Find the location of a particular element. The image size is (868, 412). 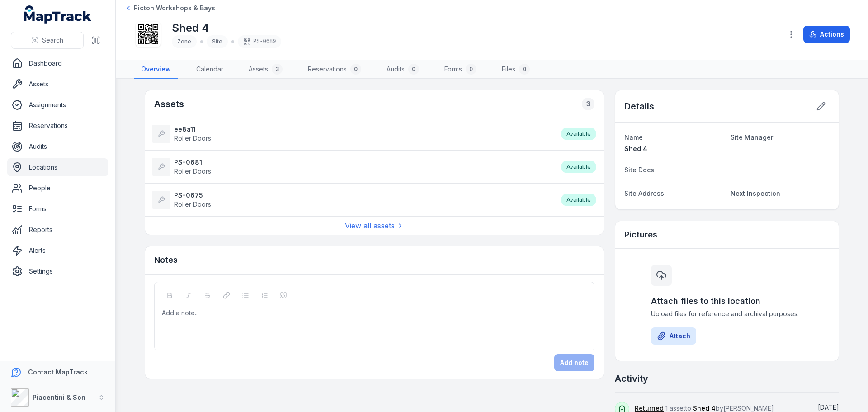

a: Dashboard is located at coordinates (58, 63).